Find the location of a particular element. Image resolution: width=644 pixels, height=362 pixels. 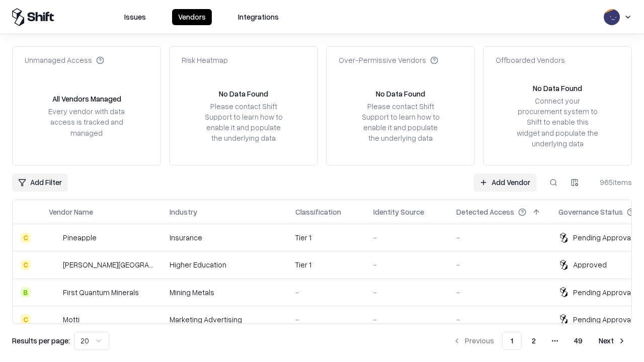

img: Pineapple is located at coordinates (54, 238).